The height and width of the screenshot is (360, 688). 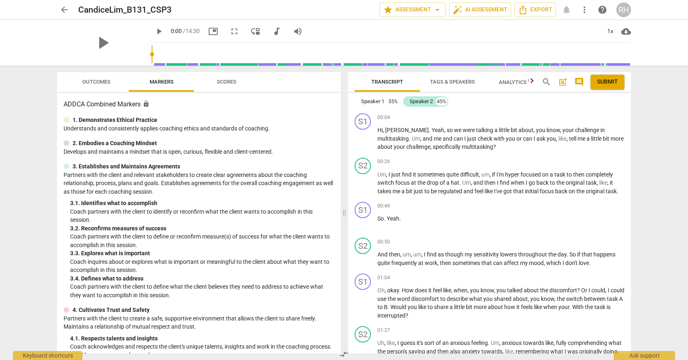 I want to click on span: And, so click(x=383, y=254).